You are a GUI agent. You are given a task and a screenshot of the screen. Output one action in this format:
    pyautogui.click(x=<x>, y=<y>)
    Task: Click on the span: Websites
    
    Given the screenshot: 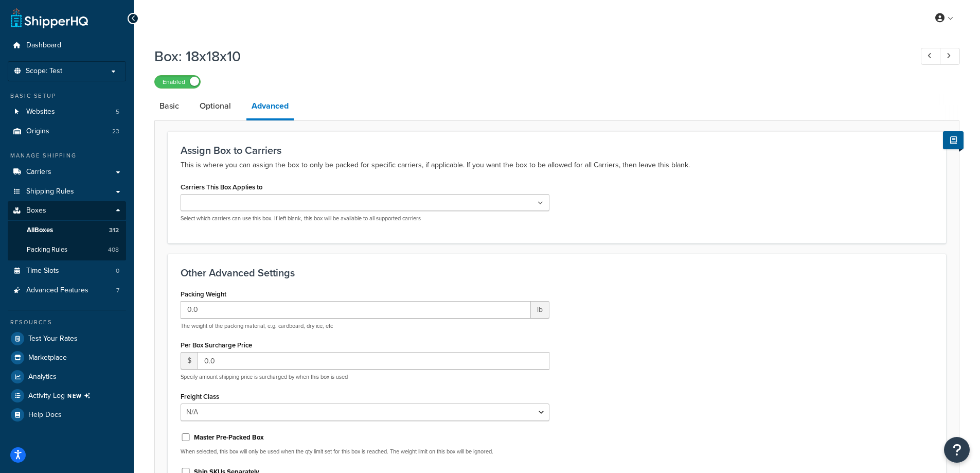 What is the action you would take?
    pyautogui.click(x=41, y=112)
    